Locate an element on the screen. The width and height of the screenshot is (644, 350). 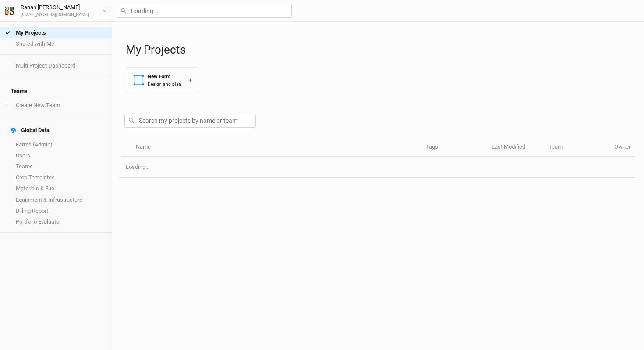
div: Global Data is located at coordinates (30, 130).